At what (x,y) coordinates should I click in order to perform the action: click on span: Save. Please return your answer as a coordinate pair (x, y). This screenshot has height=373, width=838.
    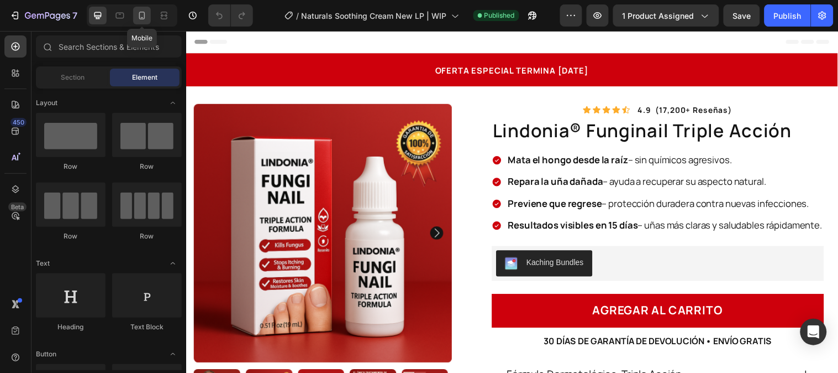
    Looking at the image, I should click on (742, 15).